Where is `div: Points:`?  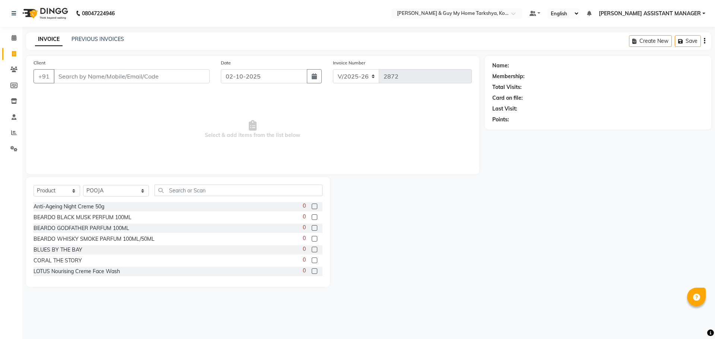 div: Points: is located at coordinates (500, 120).